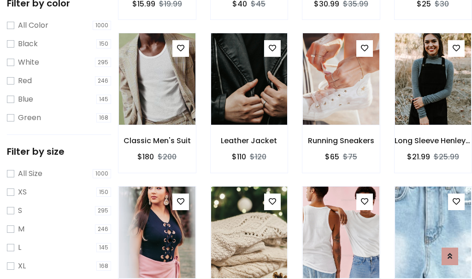  I want to click on del: $75, so click(350, 156).